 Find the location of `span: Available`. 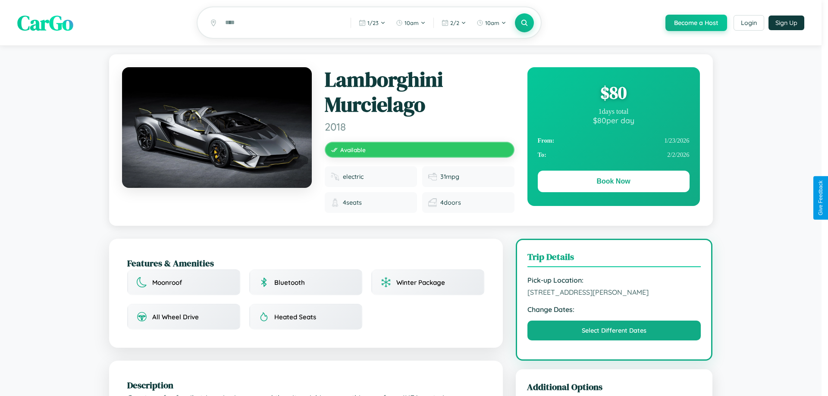

span: Available is located at coordinates (353, 150).